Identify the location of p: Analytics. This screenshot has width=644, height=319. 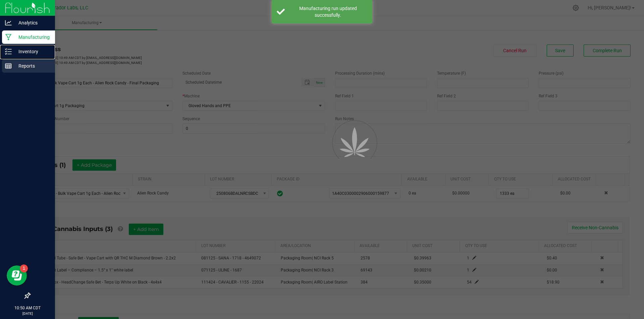
(32, 23).